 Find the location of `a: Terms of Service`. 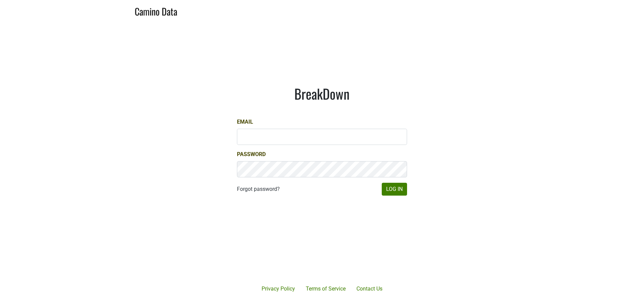

a: Terms of Service is located at coordinates (326, 289).